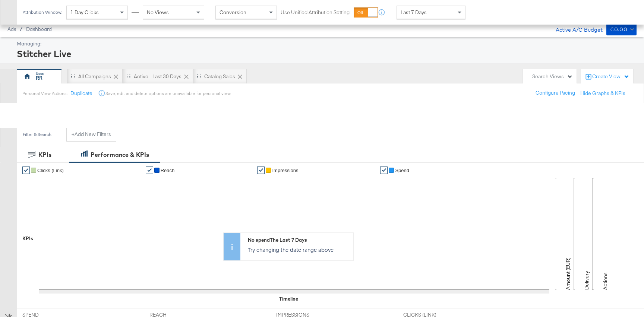 The image size is (644, 317). I want to click on div: Personal View Actions:, so click(44, 94).